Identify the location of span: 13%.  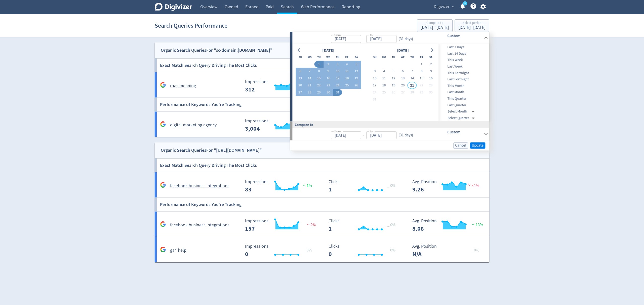
(477, 225).